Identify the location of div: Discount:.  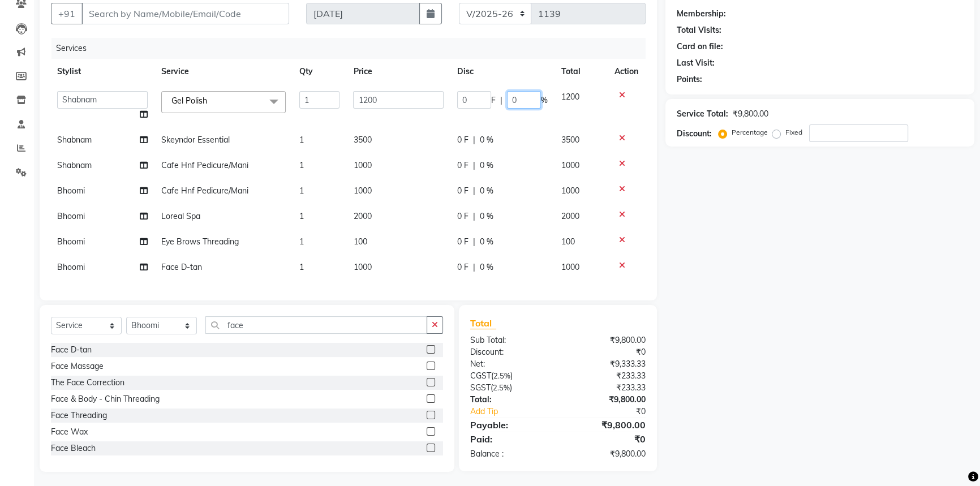
(694, 133).